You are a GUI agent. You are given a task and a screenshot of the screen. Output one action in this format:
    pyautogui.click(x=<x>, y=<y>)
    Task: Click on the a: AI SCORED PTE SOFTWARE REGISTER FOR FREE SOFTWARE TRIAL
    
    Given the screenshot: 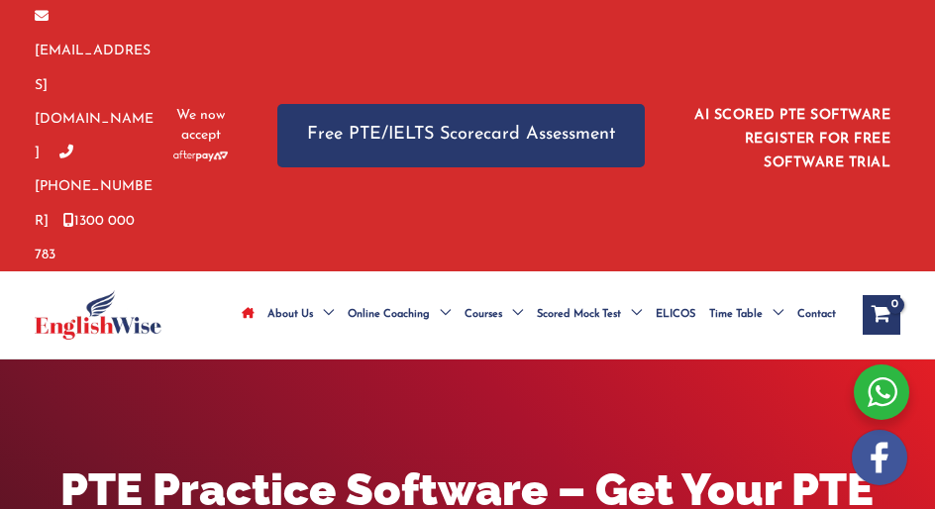 What is the action you would take?
    pyautogui.click(x=793, y=139)
    